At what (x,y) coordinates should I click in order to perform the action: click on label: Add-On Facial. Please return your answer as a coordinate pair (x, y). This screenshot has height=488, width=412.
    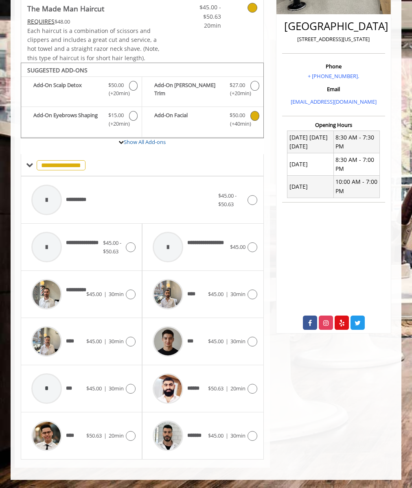
    Looking at the image, I should click on (202, 120).